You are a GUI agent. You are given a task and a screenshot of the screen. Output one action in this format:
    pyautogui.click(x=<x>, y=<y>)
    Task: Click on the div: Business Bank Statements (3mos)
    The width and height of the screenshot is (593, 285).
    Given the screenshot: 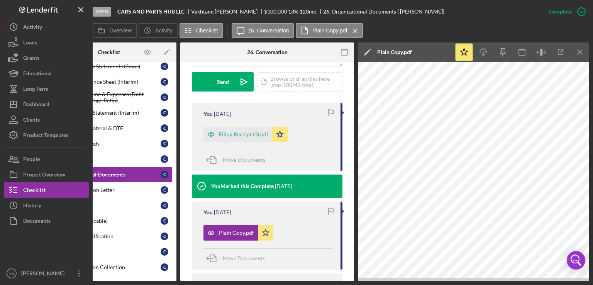 What is the action you would take?
    pyautogui.click(x=111, y=66)
    